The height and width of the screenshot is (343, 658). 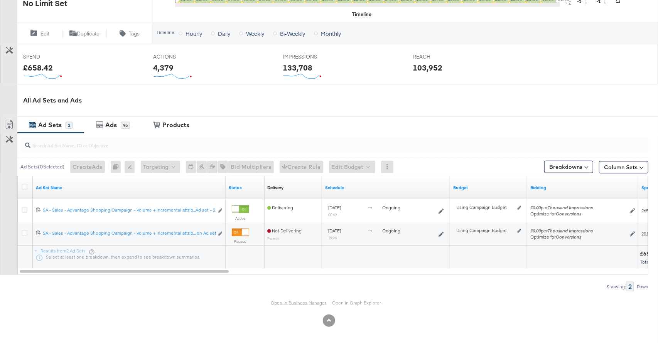 I want to click on sub: 00:49, so click(x=332, y=215).